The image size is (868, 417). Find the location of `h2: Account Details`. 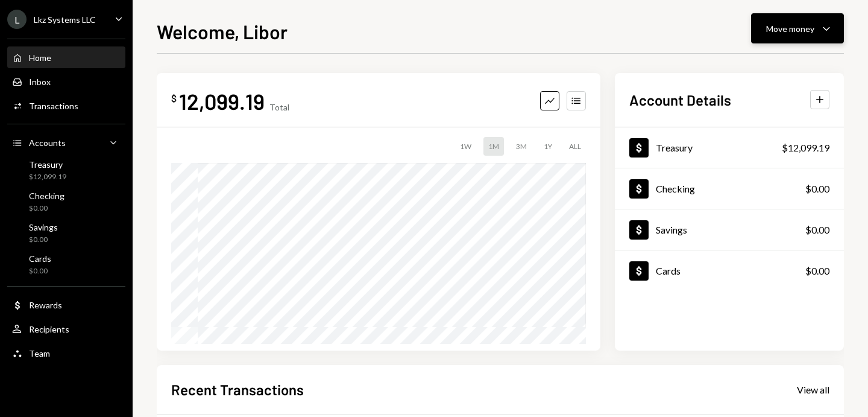

h2: Account Details is located at coordinates (680, 100).